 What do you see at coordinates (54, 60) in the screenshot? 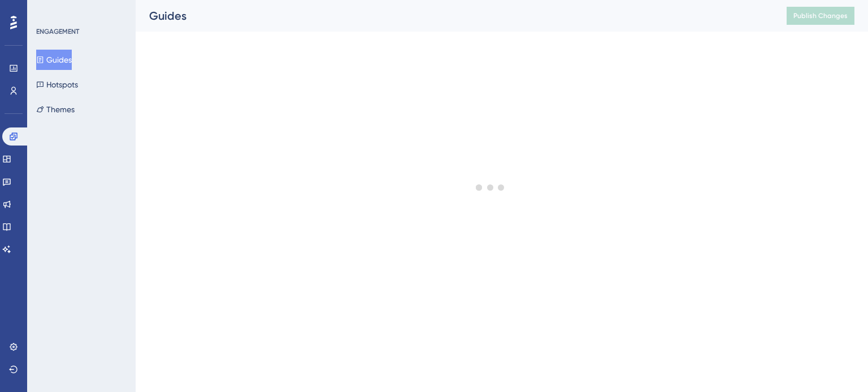
I see `button: Guides` at bounding box center [54, 60].